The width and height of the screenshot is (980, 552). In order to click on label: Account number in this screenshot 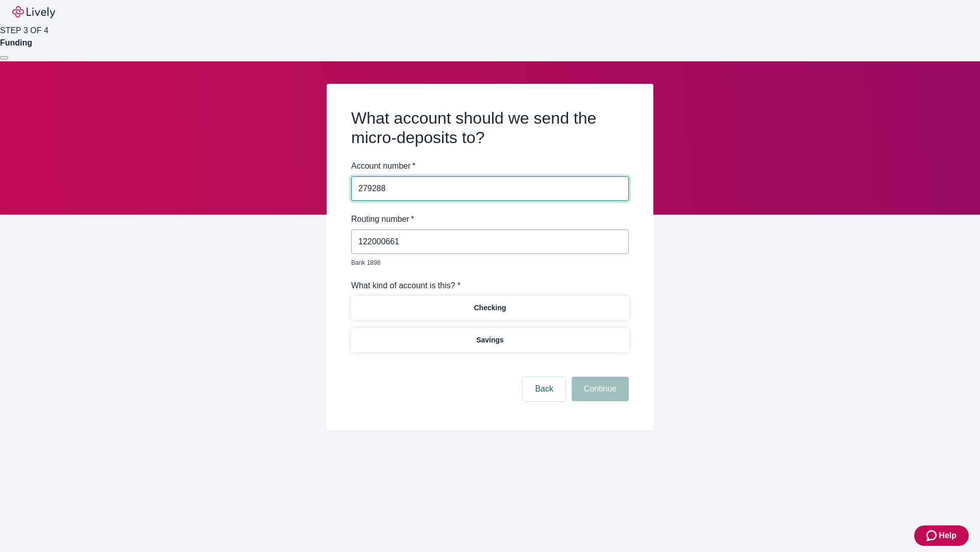, I will do `click(384, 166)`.